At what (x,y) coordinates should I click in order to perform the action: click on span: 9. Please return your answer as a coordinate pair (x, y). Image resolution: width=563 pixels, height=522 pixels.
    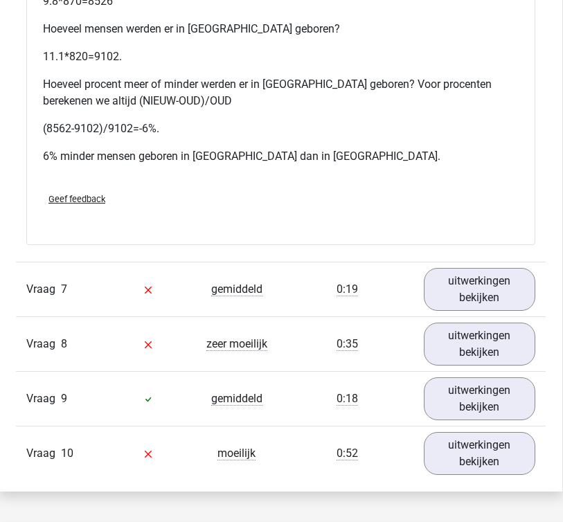
    Looking at the image, I should click on (64, 398).